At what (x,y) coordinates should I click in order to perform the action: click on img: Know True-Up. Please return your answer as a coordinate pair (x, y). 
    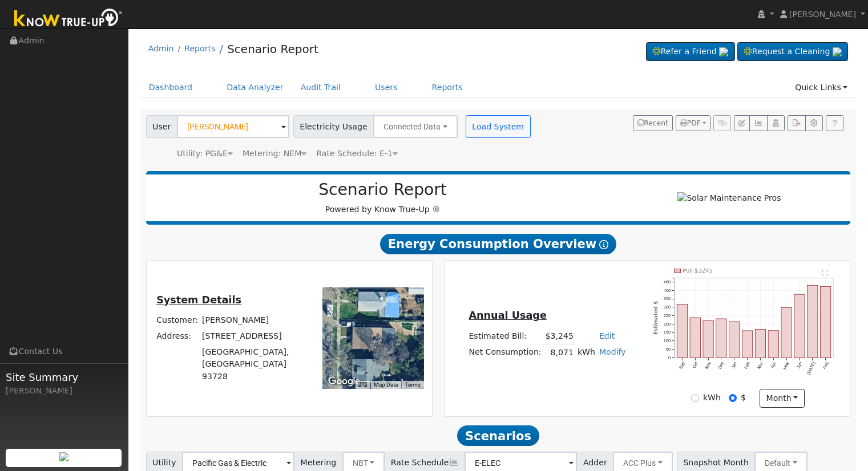
    Looking at the image, I should click on (68, 19).